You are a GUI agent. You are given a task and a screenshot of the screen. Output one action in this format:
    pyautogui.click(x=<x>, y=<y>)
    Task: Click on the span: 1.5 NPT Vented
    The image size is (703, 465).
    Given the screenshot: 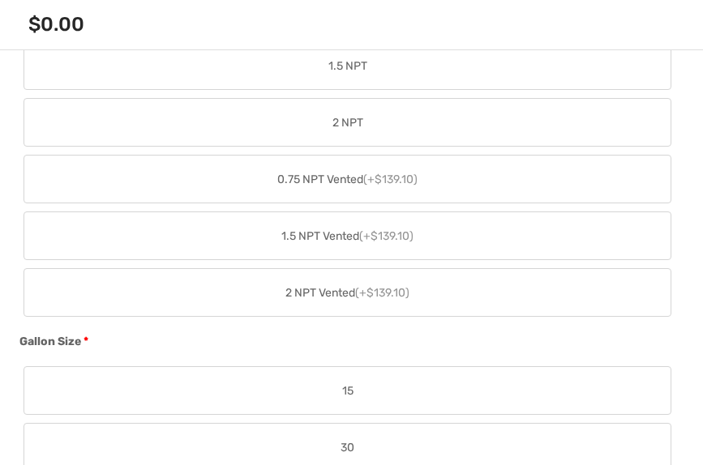 What is the action you would take?
    pyautogui.click(x=347, y=236)
    